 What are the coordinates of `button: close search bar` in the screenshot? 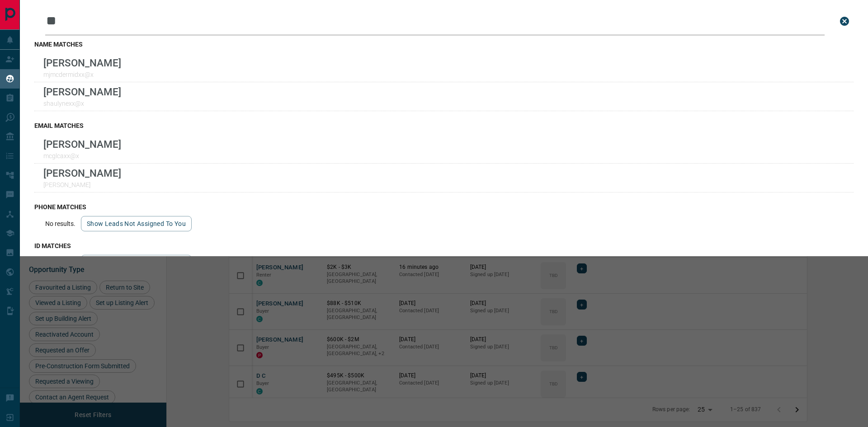 It's located at (845, 21).